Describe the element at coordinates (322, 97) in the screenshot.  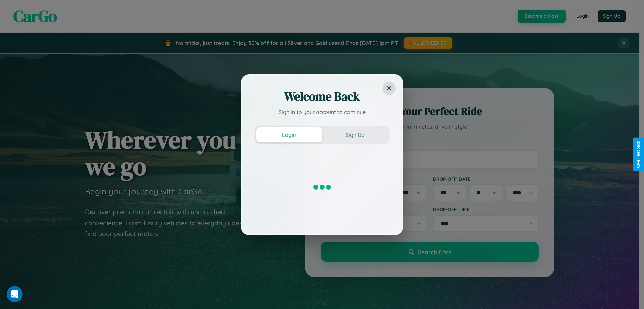
I see `h2: Welcome Back` at that location.